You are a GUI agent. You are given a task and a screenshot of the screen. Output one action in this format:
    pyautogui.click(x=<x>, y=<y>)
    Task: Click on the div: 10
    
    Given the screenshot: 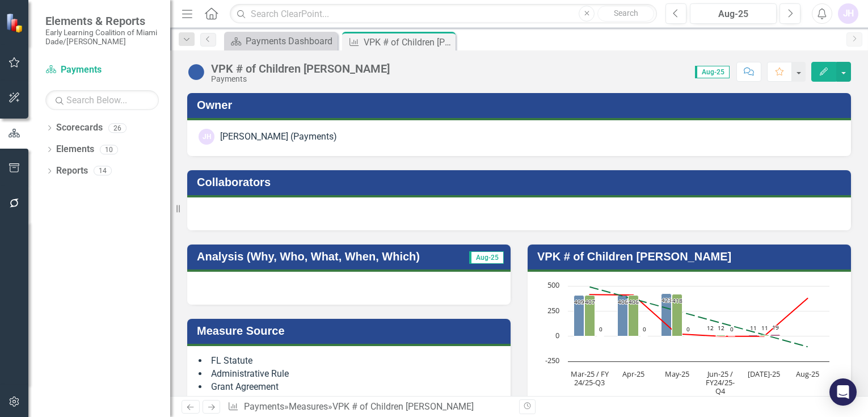 What is the action you would take?
    pyautogui.click(x=109, y=149)
    